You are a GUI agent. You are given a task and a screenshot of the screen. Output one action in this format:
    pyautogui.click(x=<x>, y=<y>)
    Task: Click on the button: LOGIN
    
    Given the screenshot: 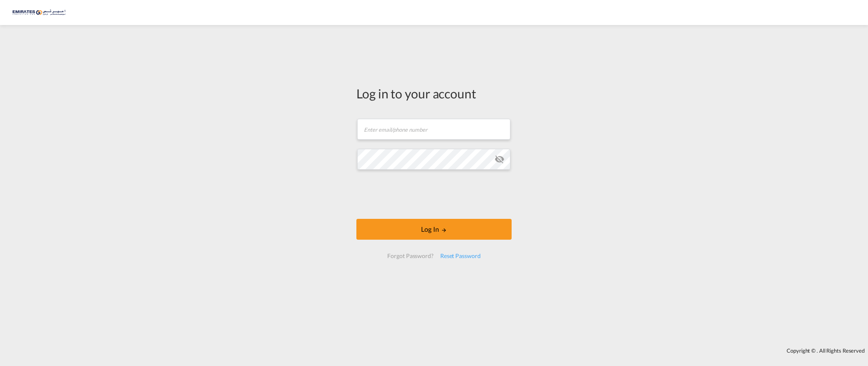 What is the action you would take?
    pyautogui.click(x=434, y=229)
    